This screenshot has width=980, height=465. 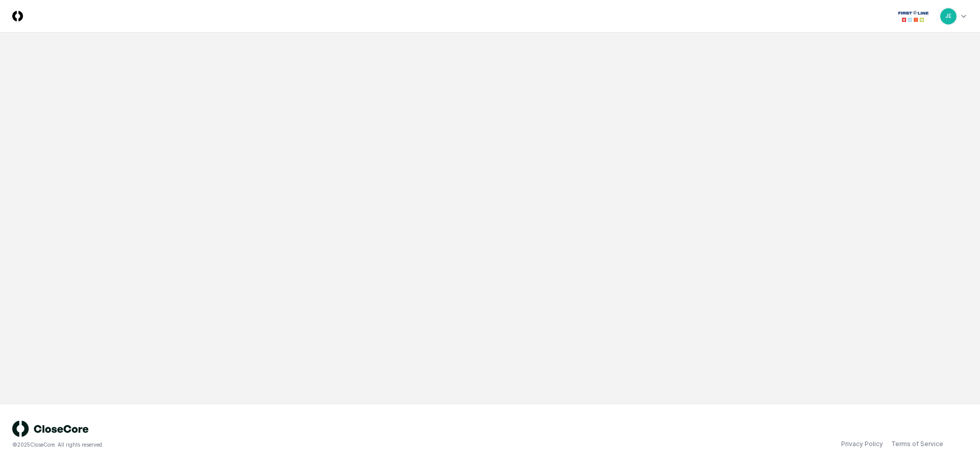 What do you see at coordinates (862, 444) in the screenshot?
I see `a: Privacy Policy` at bounding box center [862, 444].